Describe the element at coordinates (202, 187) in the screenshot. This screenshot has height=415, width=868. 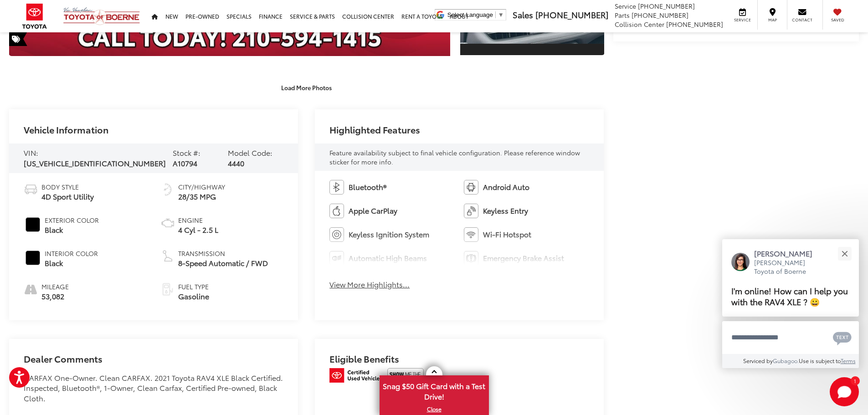
I see `span: City/Highway` at that location.